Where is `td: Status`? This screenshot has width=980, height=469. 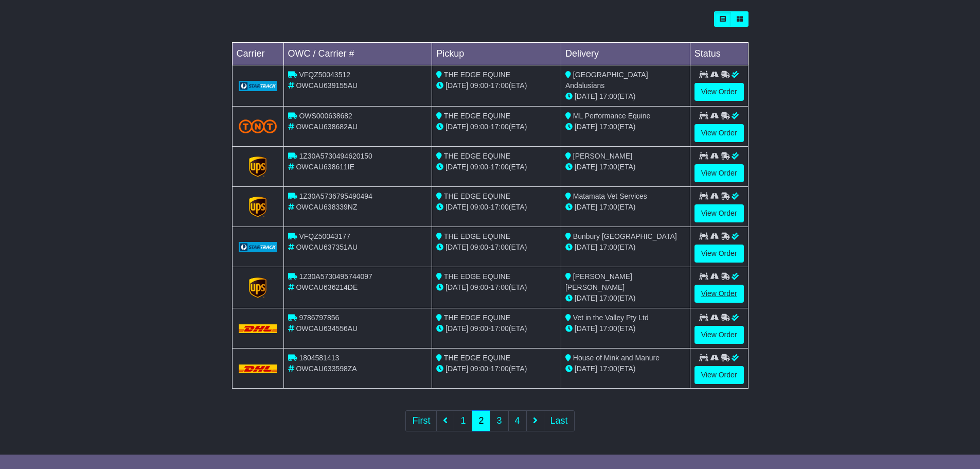
td: Status is located at coordinates (719, 54).